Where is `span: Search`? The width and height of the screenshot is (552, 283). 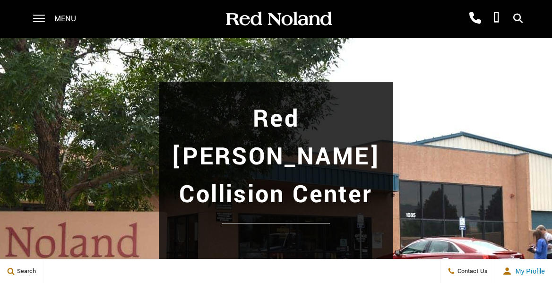 span: Search is located at coordinates (25, 271).